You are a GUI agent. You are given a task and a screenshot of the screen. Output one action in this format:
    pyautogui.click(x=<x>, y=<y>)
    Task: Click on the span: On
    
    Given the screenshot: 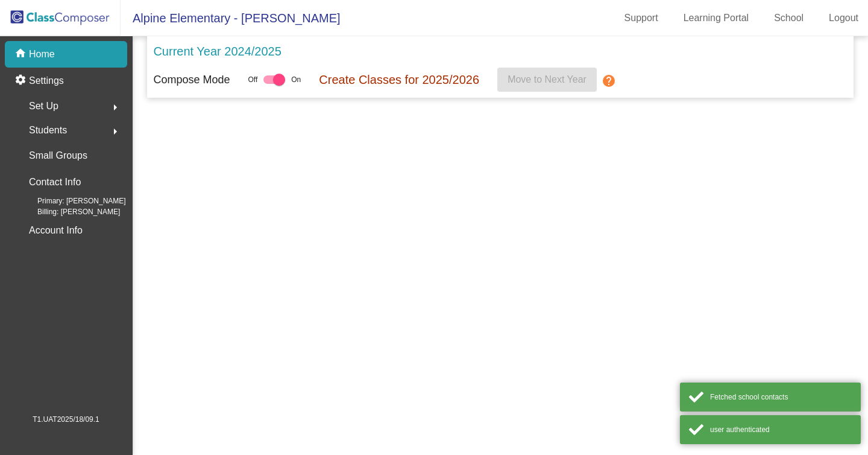 What is the action you would take?
    pyautogui.click(x=296, y=80)
    